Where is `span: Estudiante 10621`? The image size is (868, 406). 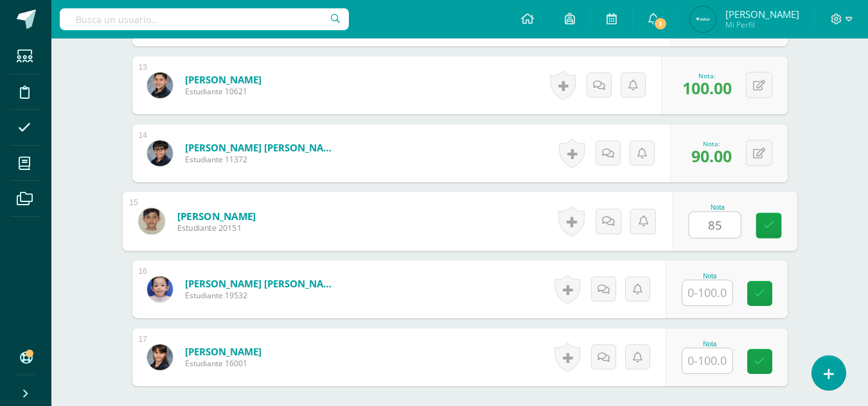 span: Estudiante 10621 is located at coordinates (223, 91).